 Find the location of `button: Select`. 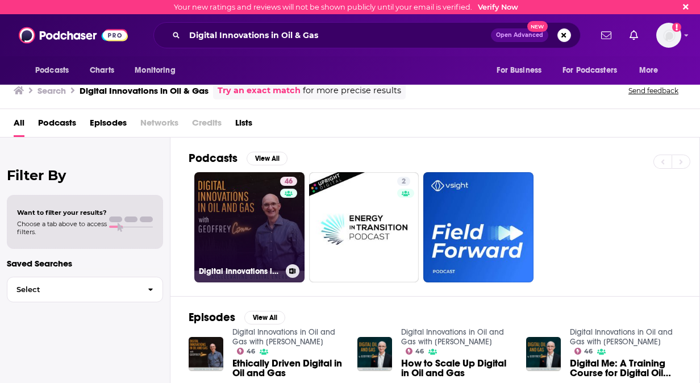

button: Select is located at coordinates (85, 289).